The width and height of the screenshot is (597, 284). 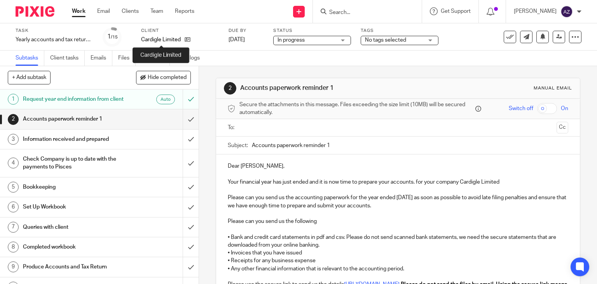 What do you see at coordinates (73, 187) in the screenshot?
I see `h1: Bookkeeping` at bounding box center [73, 187].